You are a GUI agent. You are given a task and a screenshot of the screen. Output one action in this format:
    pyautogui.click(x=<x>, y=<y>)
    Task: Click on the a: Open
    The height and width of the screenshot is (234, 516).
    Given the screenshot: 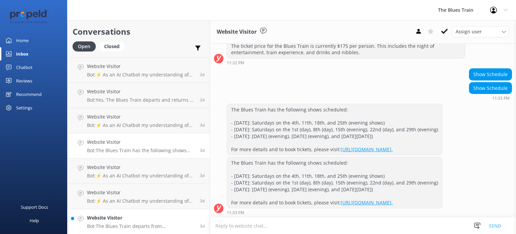 What is the action you would take?
    pyautogui.click(x=86, y=46)
    